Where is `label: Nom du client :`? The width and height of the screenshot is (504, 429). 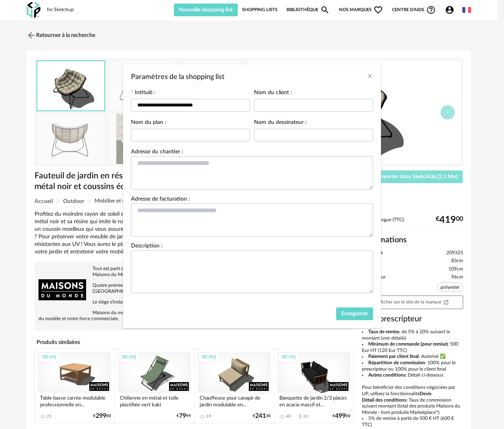
label: Nom du client : is located at coordinates (273, 93).